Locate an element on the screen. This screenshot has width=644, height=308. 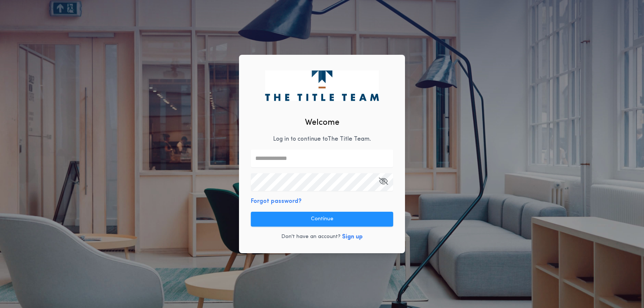
p: Log in to continue to The Title Team . is located at coordinates (322, 139).